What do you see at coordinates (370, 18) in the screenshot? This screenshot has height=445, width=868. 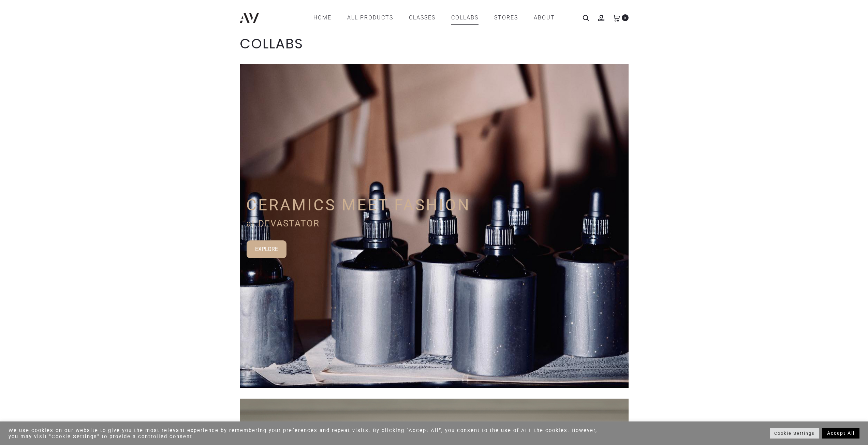 I see `a: All products` at bounding box center [370, 18].